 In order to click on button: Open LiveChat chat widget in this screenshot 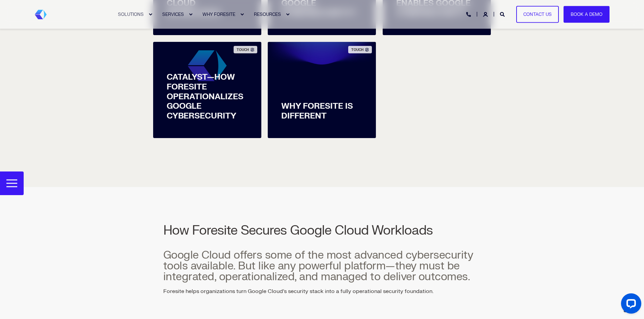, I will do `click(15, 13)`.